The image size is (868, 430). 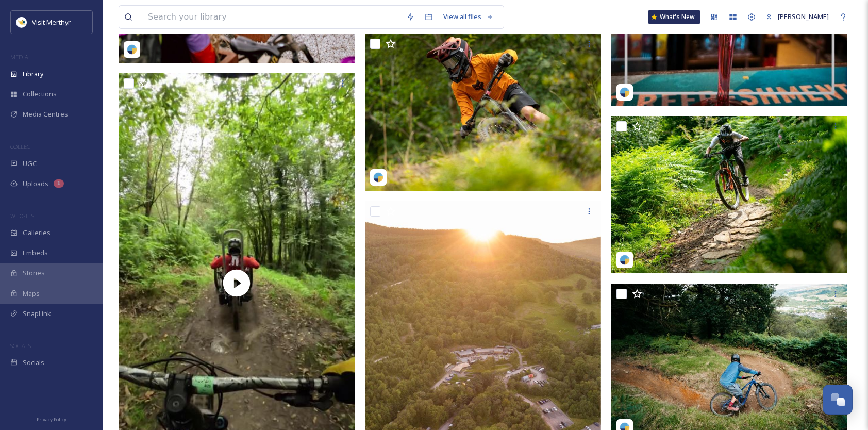 I want to click on span: Library, so click(x=33, y=73).